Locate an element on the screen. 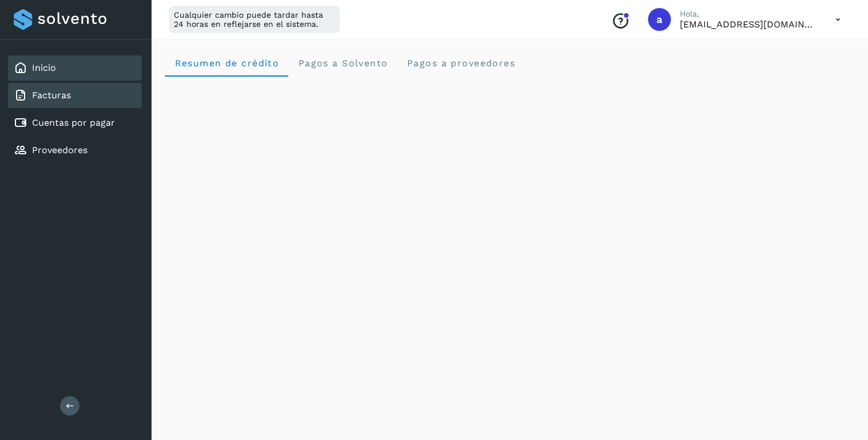  p: Hola, is located at coordinates (749, 14).